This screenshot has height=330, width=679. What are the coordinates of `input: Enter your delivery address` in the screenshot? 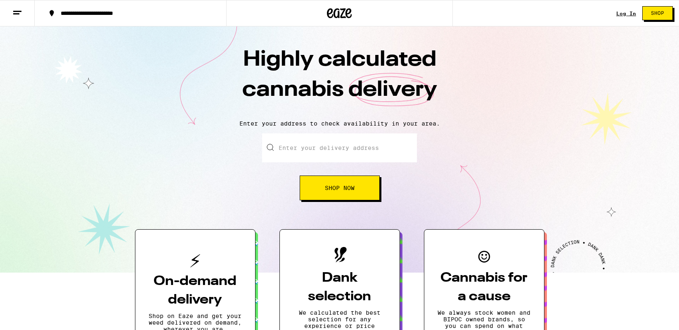 It's located at (339, 148).